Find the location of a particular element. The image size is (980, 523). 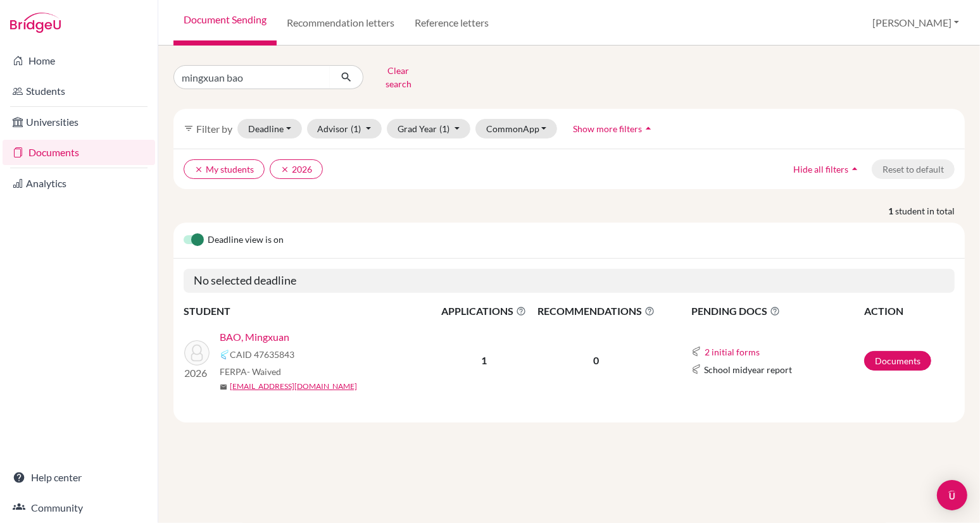

img: BAO, Mingxuan is located at coordinates (197, 353).